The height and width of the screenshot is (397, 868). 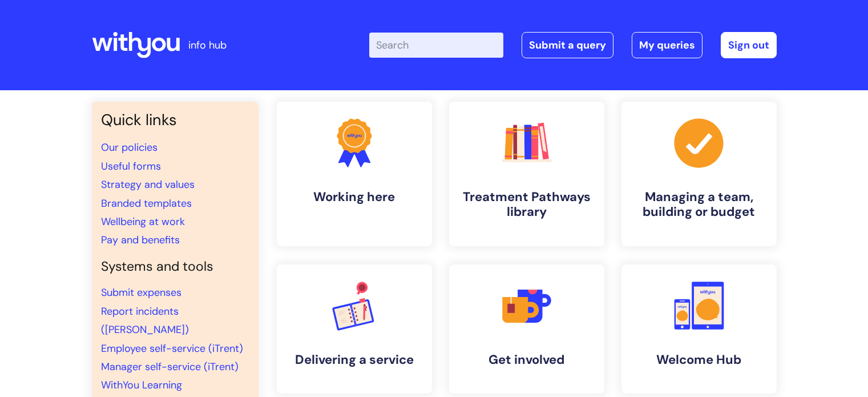 What do you see at coordinates (699, 329) in the screenshot?
I see `a: Welcome Hub` at bounding box center [699, 329].